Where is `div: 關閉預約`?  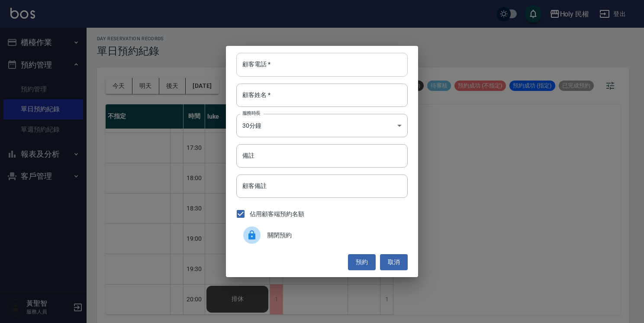
div: 關閉預約 is located at coordinates (322, 235).